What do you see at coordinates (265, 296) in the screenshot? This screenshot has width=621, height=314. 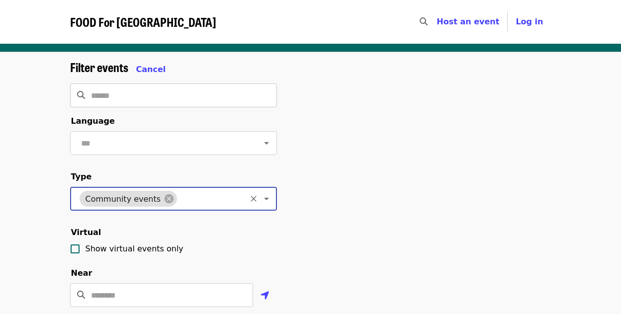 I see `button: Use my location` at bounding box center [265, 296].